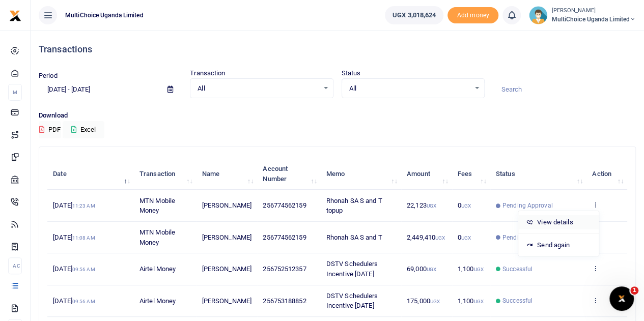 The image size is (644, 321). I want to click on span: 69,000, so click(421, 268).